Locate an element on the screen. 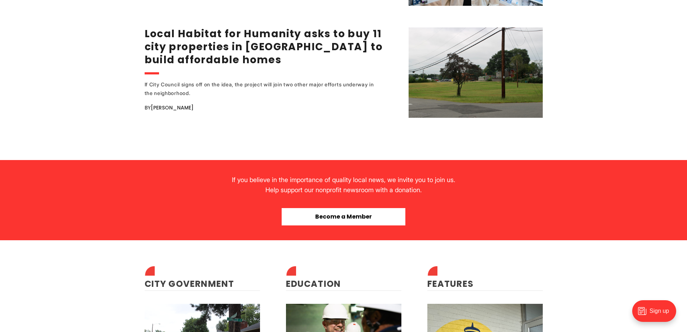  a: Education is located at coordinates (314, 283).